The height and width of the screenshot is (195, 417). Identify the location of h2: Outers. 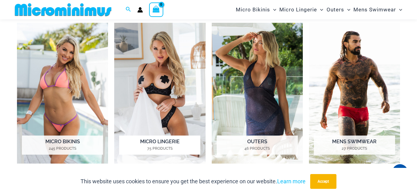
(257, 145).